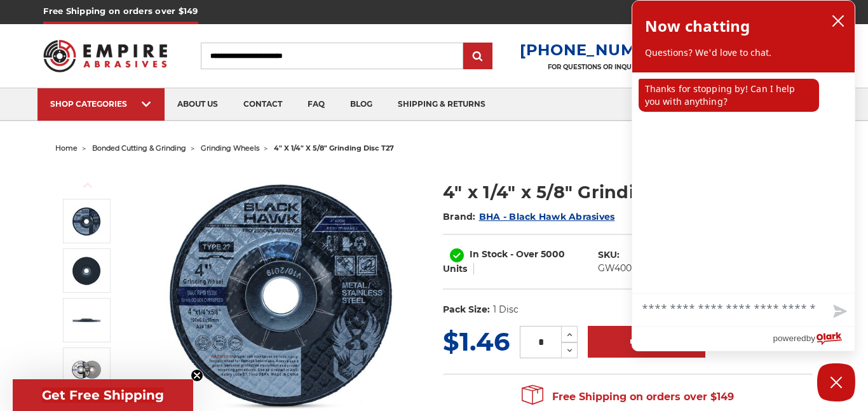 Image resolution: width=868 pixels, height=411 pixels. I want to click on span: Units, so click(455, 269).